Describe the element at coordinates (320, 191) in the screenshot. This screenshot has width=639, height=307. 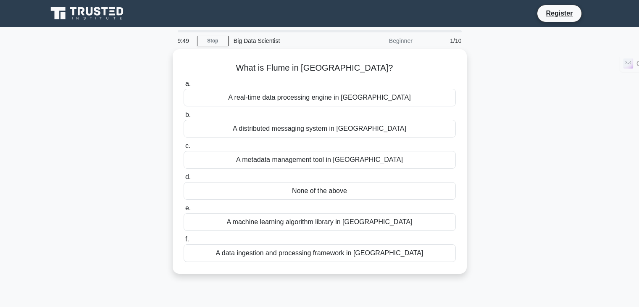
I see `div: None of the above` at that location.